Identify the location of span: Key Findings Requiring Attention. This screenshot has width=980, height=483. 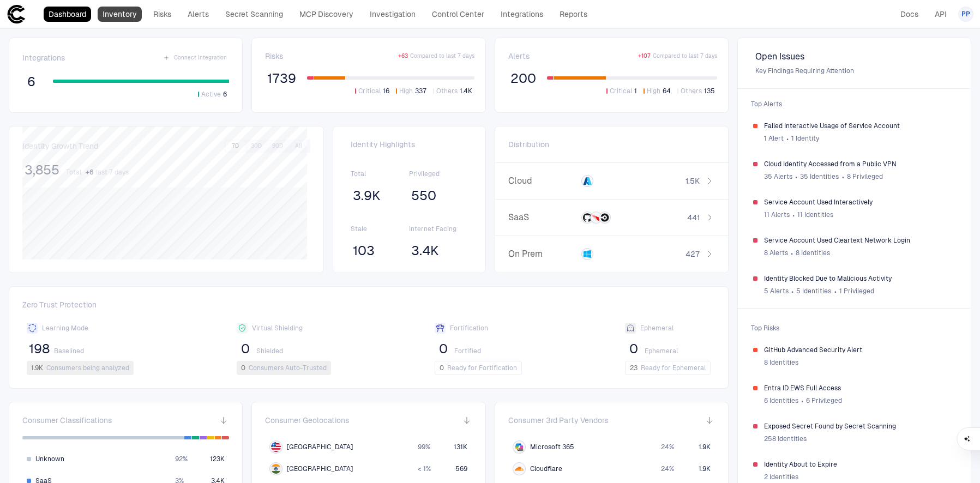
(854, 71).